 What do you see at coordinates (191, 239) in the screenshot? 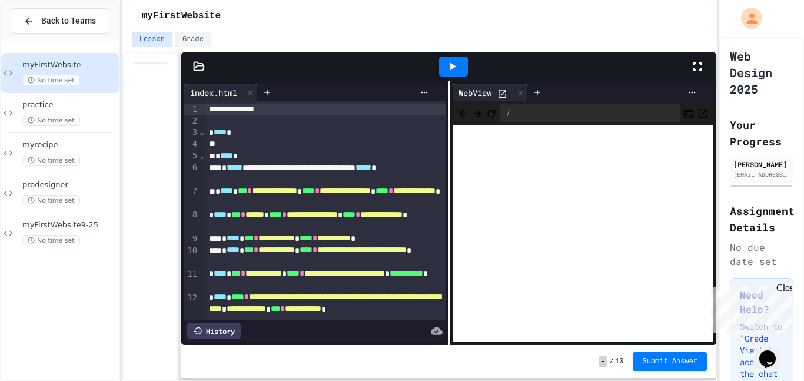
I see `div: 9` at bounding box center [191, 239].